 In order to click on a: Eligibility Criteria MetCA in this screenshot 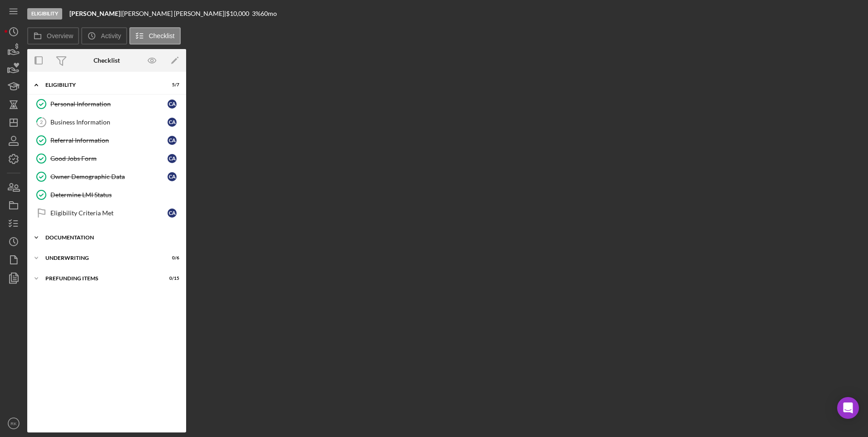, I will do `click(107, 213)`.